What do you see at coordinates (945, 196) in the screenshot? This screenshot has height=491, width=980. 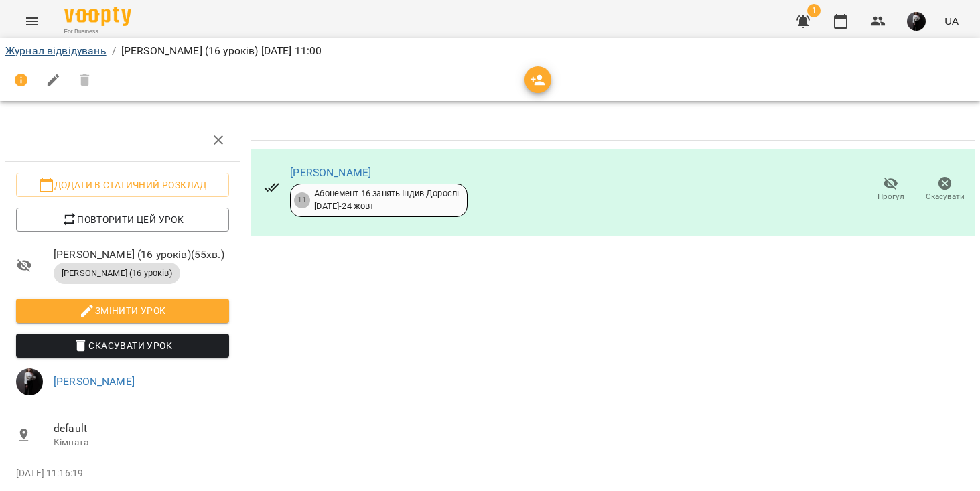 I see `span: Скасувати` at bounding box center [945, 196].